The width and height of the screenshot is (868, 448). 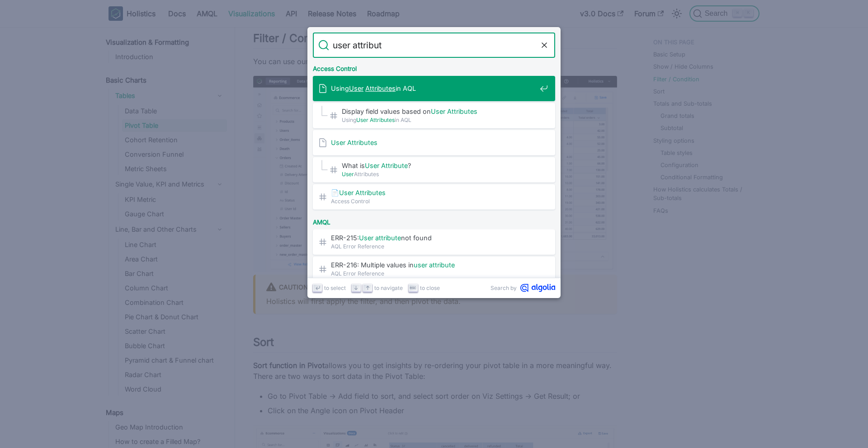 I want to click on svg: Enter key, so click(x=317, y=288).